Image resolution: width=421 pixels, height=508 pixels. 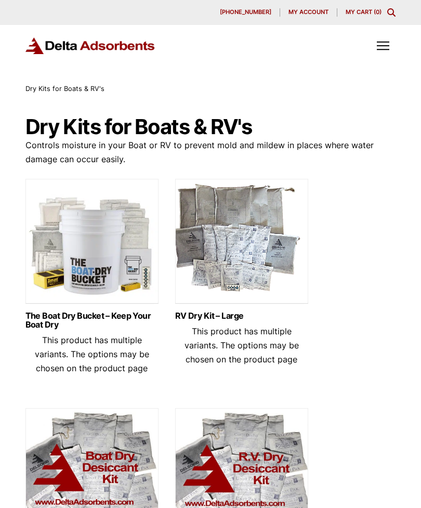 What do you see at coordinates (308, 12) in the screenshot?
I see `span: My account` at bounding box center [308, 12].